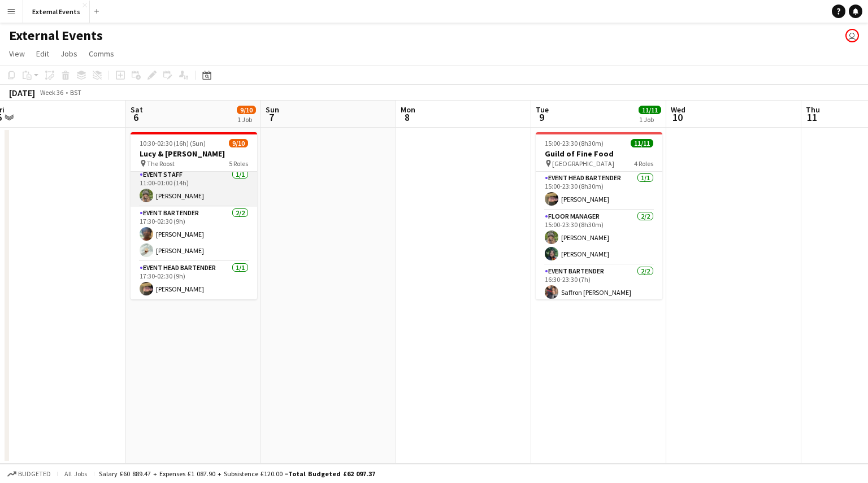 The image size is (868, 483). What do you see at coordinates (853, 36) in the screenshot?
I see `app-user-avatar: Events by Camberwell Arms` at bounding box center [853, 36].